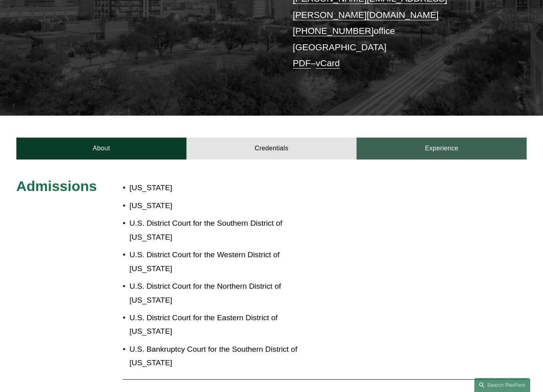 The image size is (543, 392). I want to click on a: vCard, so click(327, 63).